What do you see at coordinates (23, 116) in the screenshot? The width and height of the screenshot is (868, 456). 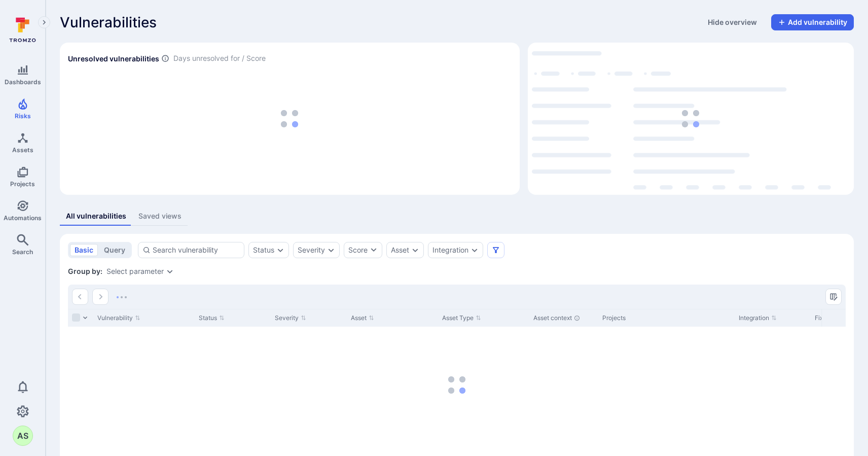 I see `span: Risks` at bounding box center [23, 116].